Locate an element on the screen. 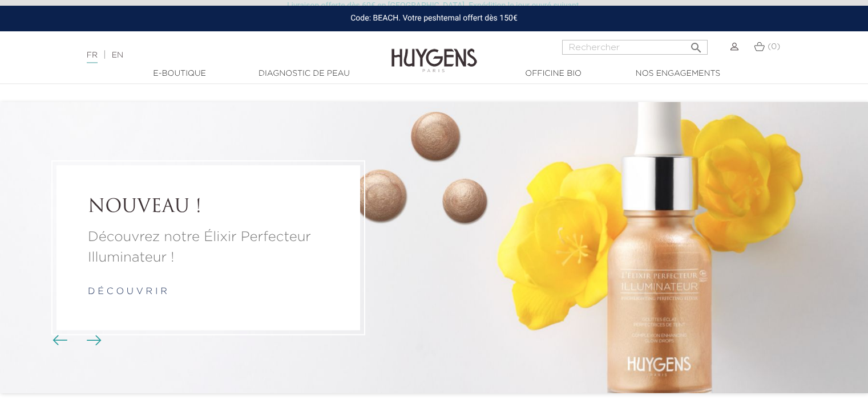 Image resolution: width=868 pixels, height=416 pixels. div: Boutons du carrousel is located at coordinates (76, 341).